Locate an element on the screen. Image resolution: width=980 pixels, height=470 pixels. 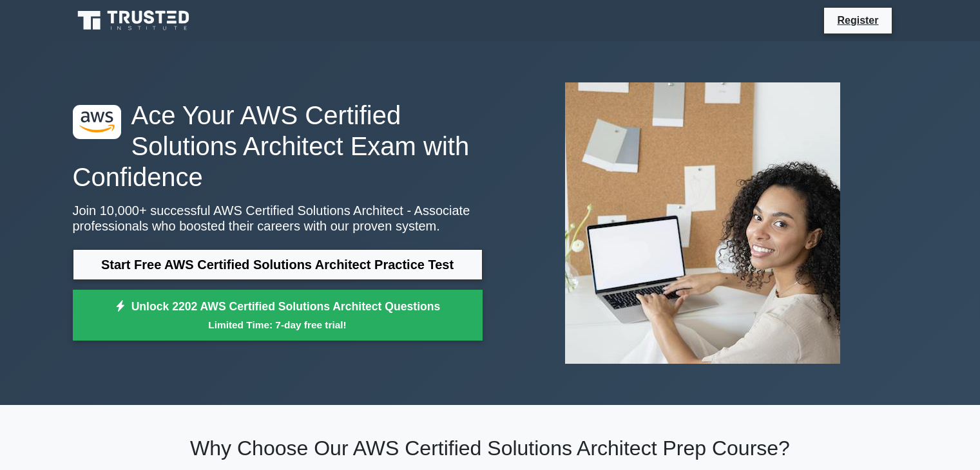
a: Start Free AWS Certified Solutions Architect Practice Test is located at coordinates (278, 265).